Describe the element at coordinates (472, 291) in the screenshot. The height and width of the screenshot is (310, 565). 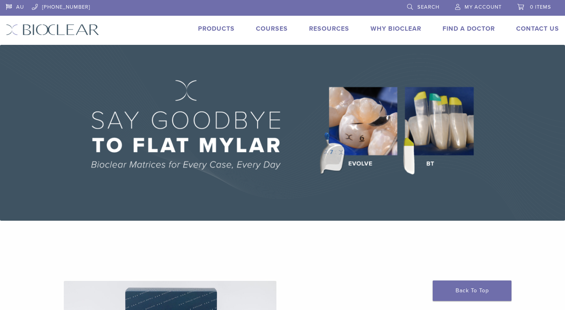
I see `a: Back To Top` at that location.